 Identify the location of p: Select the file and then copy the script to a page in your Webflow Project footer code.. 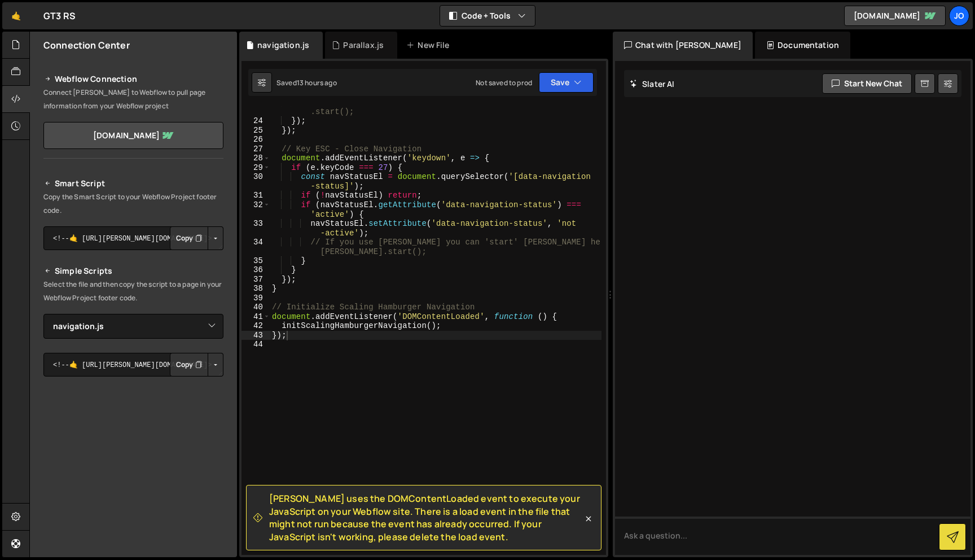
(134, 291).